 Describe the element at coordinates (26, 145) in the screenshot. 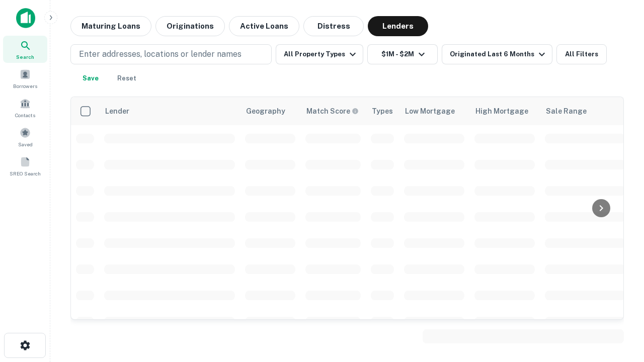

I see `span: Saved` at that location.